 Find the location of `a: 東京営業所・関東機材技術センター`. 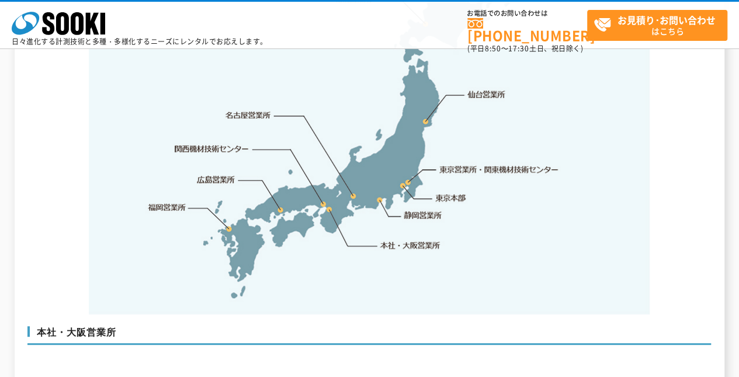

a: 東京営業所・関東機材技術センター is located at coordinates (499, 169).